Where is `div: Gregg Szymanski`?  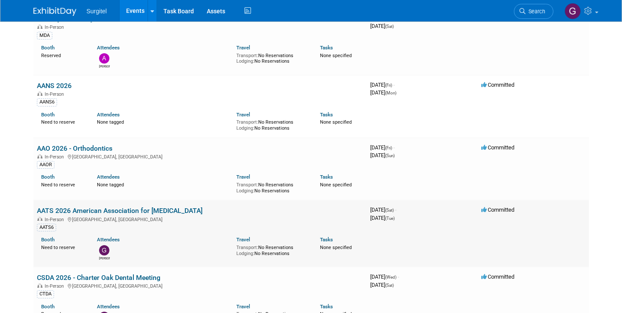
div: Gregg Szymanski is located at coordinates (104, 258).